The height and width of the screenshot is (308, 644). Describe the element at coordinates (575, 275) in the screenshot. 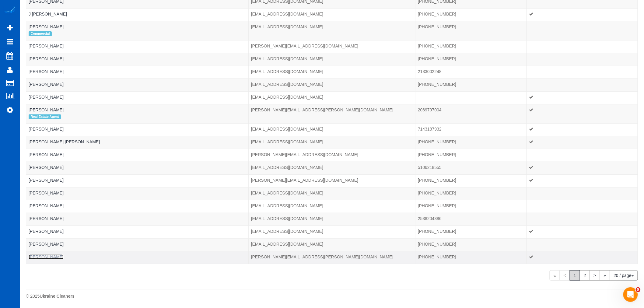

I see `span: 1` at that location.